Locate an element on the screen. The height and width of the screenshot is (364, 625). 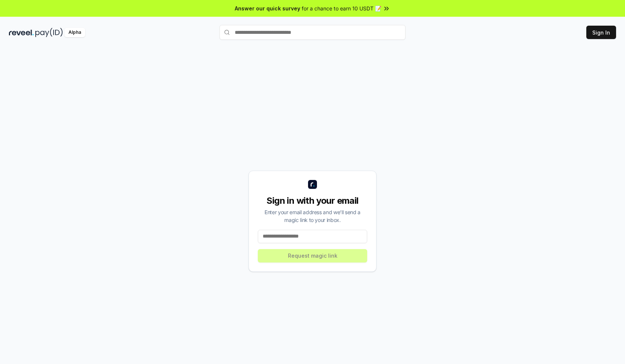
div: Alpha is located at coordinates (75, 33).